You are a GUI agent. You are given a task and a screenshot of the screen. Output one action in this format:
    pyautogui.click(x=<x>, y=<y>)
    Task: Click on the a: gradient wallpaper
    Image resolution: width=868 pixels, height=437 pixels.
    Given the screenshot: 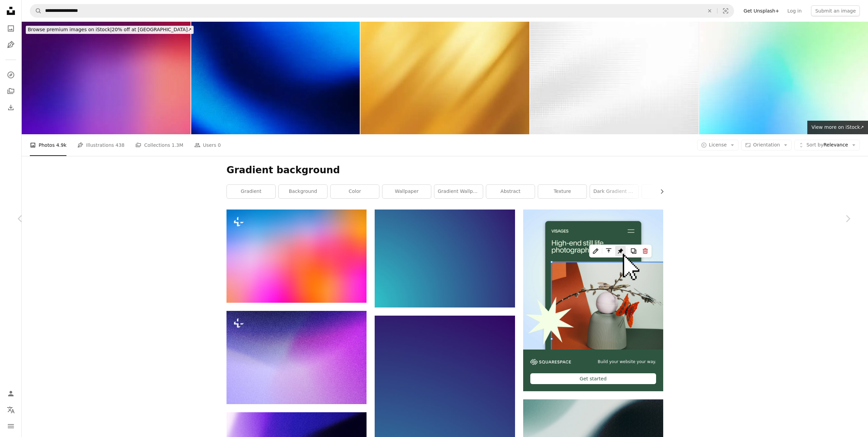 What is the action you would take?
    pyautogui.click(x=458, y=192)
    